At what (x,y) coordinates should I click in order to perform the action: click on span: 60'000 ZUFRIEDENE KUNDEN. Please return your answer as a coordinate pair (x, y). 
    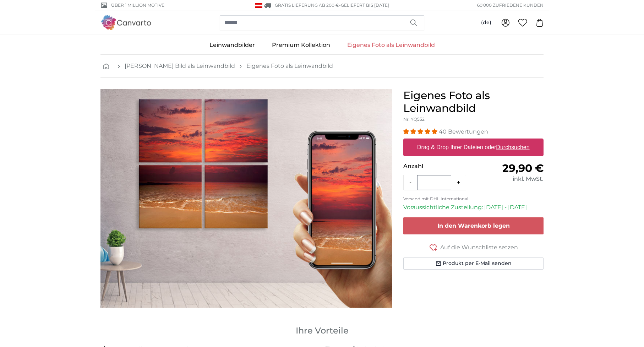
    Looking at the image, I should click on (510, 5).